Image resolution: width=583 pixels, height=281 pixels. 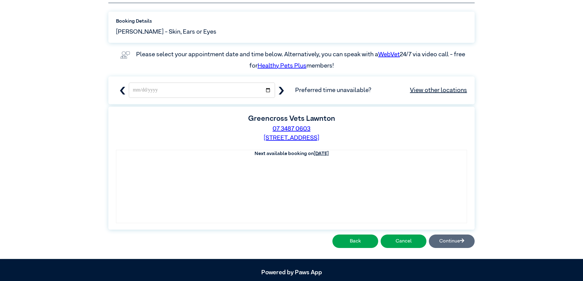 I want to click on span: Preferred time unavailable?, so click(x=381, y=90).